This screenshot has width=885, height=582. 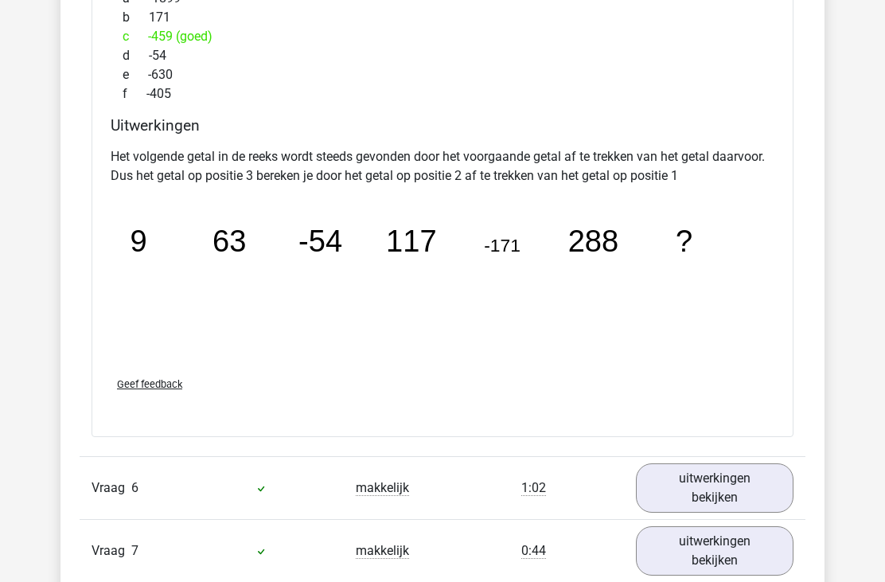 What do you see at coordinates (411, 241) in the screenshot?
I see `tspan: 117` at bounding box center [411, 241].